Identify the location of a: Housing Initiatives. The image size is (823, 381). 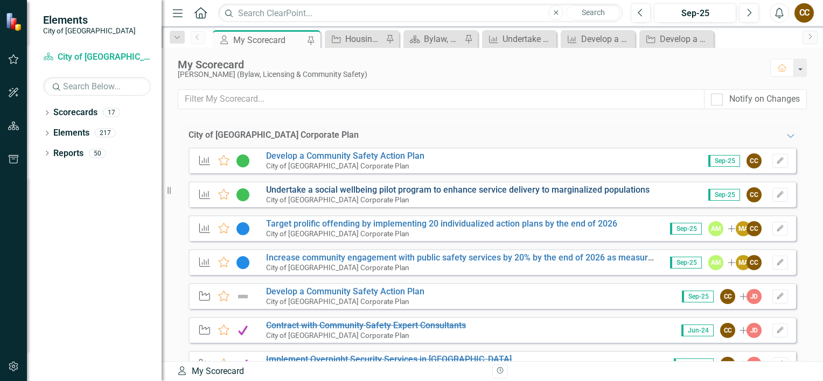
(355, 39).